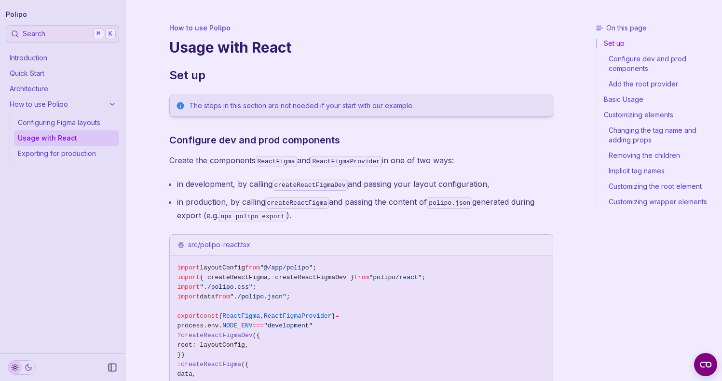 The width and height of the screenshot is (722, 381). What do you see at coordinates (211, 364) in the screenshot?
I see `span: createReactFigma` at bounding box center [211, 364].